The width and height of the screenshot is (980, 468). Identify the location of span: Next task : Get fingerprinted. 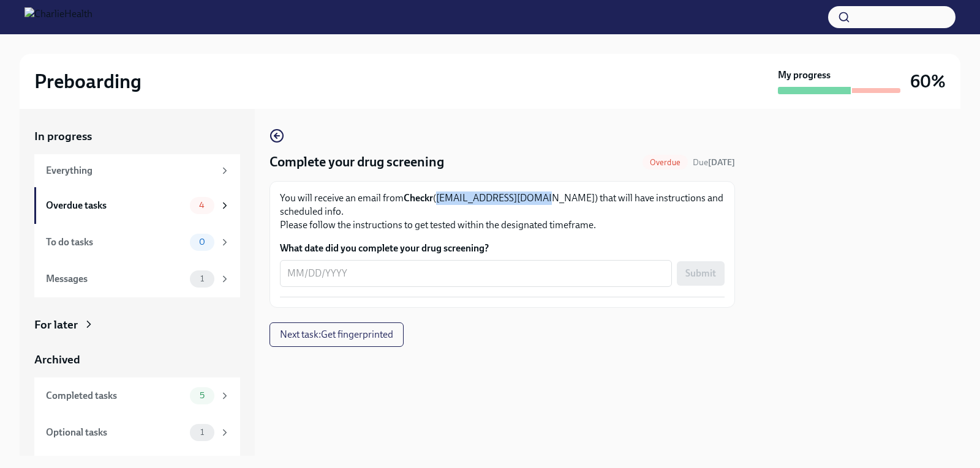
(336, 334).